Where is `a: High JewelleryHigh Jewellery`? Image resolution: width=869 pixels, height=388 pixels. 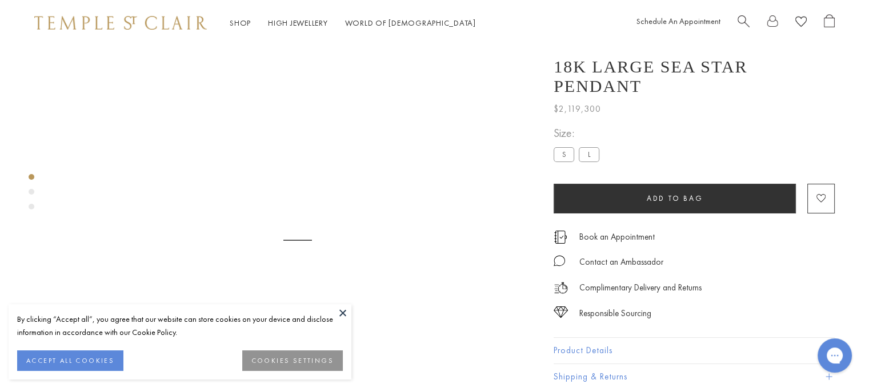
a: High JewelleryHigh Jewellery is located at coordinates (298, 23).